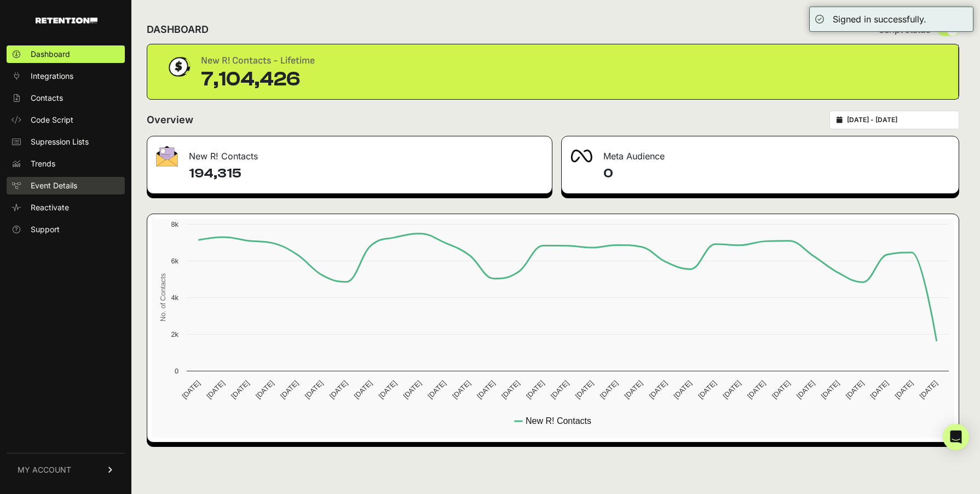 This screenshot has height=494, width=980. Describe the element at coordinates (170, 120) in the screenshot. I see `h2: Overview` at that location.